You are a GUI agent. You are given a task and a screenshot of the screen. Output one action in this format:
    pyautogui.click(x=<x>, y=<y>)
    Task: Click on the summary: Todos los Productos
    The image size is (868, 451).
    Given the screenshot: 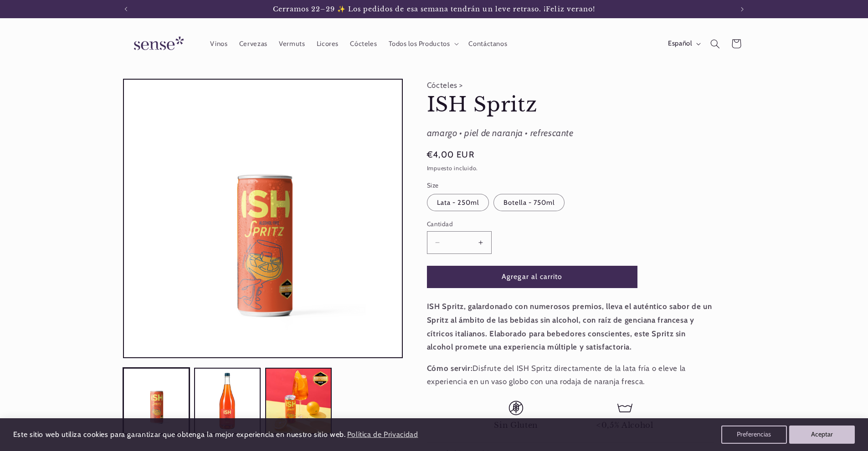 What is the action you would take?
    pyautogui.click(x=423, y=44)
    